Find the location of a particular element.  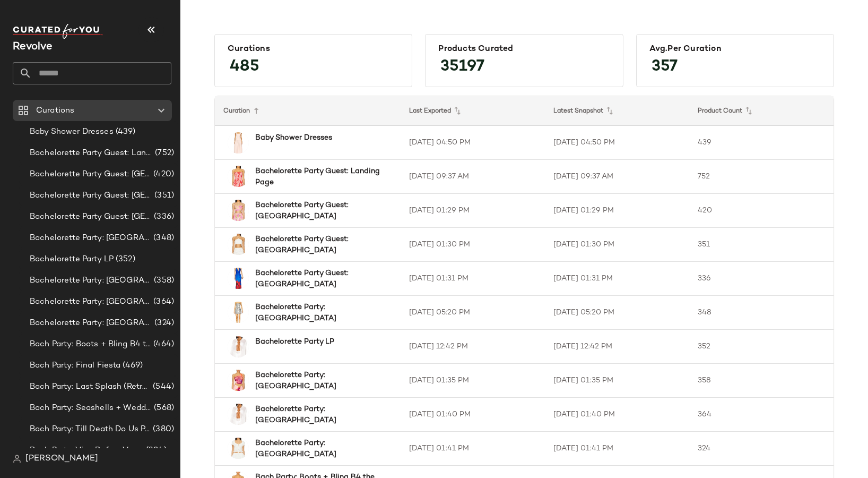

span: (469) is located at coordinates (131, 365).